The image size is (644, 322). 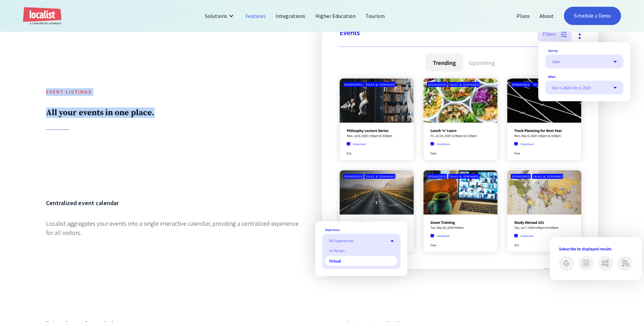 What do you see at coordinates (256, 15) in the screenshot?
I see `a: Features` at bounding box center [256, 15].